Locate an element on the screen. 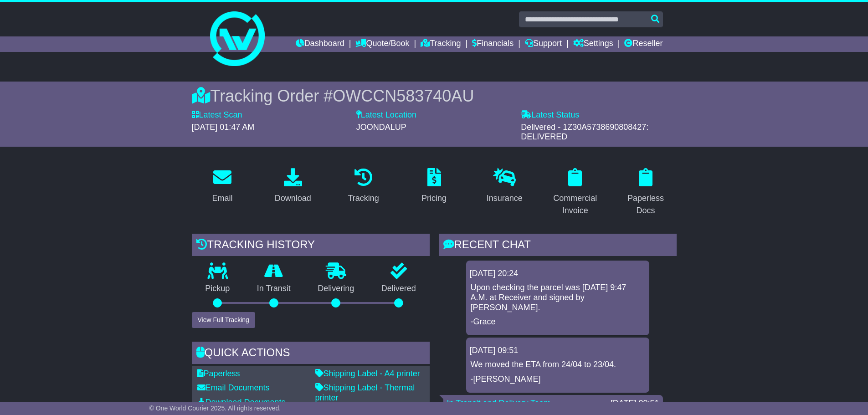 The height and width of the screenshot is (415, 868). a: Pricing is located at coordinates (433, 186).